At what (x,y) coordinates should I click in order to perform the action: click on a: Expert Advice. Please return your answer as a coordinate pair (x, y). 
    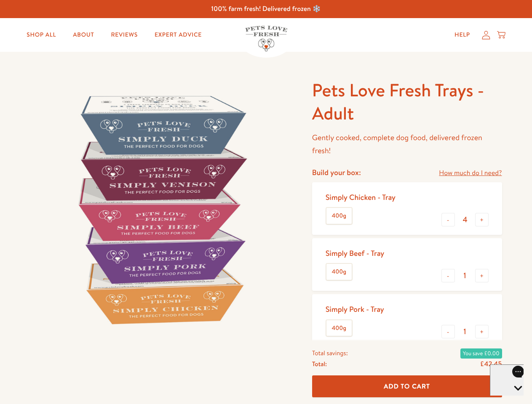
    Looking at the image, I should click on (178, 35).